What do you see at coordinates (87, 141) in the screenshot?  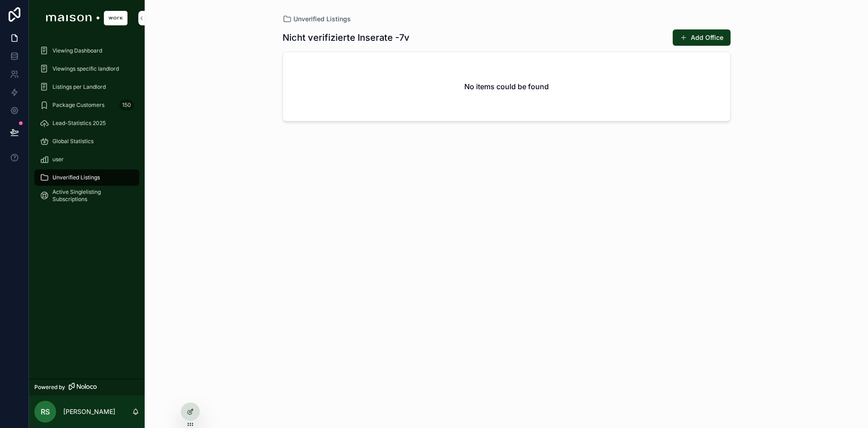 I see `a: Global Statistics` at bounding box center [87, 141].